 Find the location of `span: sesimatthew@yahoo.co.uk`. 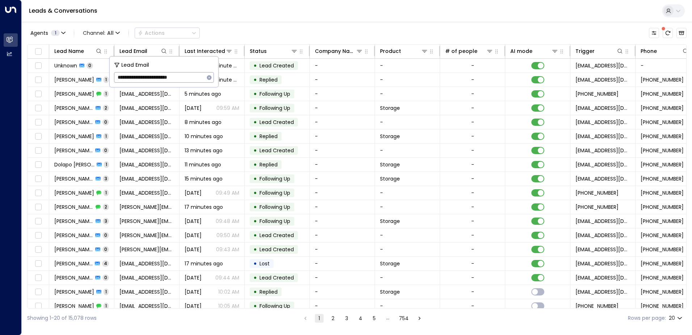

span: sesimatthew@yahoo.co.uk is located at coordinates (147, 164).